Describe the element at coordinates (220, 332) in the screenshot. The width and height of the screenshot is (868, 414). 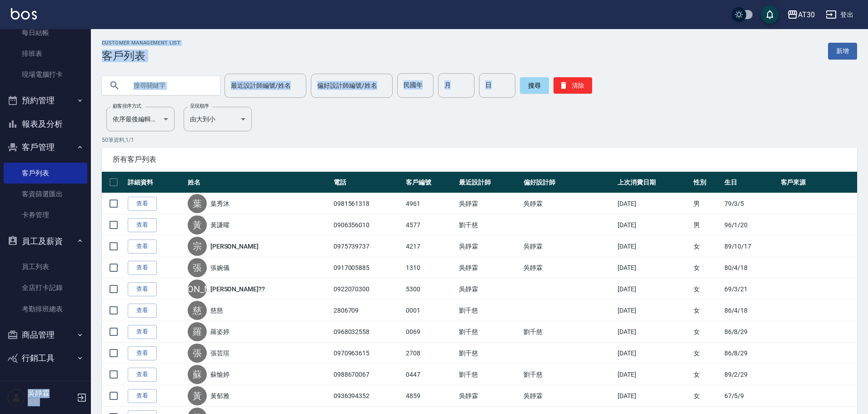
I see `a: 羅姿婷` at that location.